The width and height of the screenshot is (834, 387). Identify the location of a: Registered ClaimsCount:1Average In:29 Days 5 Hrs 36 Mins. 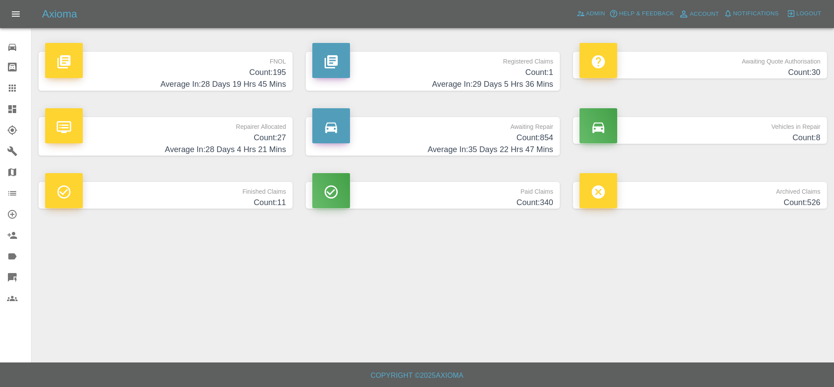
(433, 71).